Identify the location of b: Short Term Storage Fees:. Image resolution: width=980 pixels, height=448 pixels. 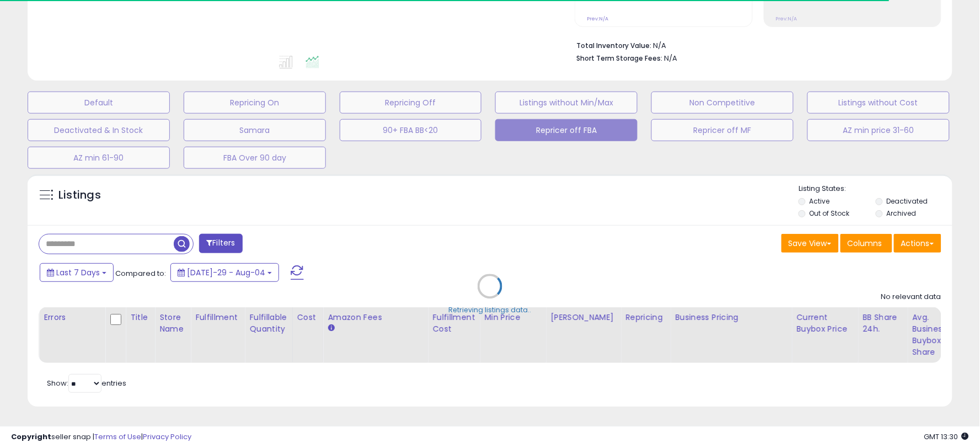
(619, 58).